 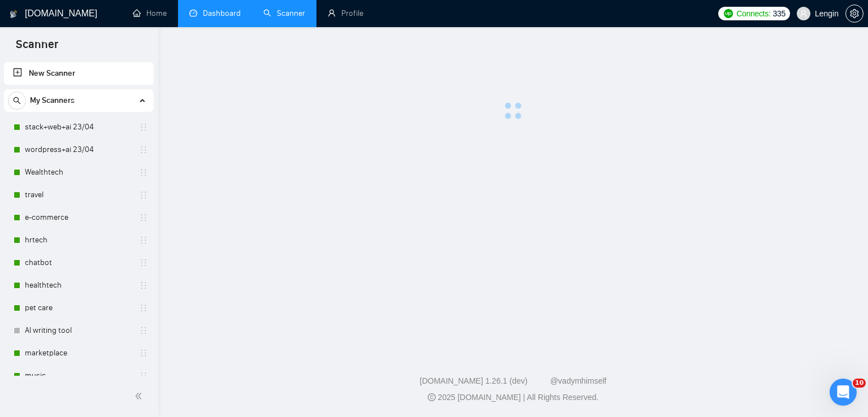 I want to click on a: homeHome, so click(x=150, y=13).